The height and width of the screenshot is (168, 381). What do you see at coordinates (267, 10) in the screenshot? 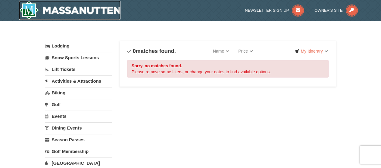
I see `span: Newsletter Sign Up` at bounding box center [267, 10].